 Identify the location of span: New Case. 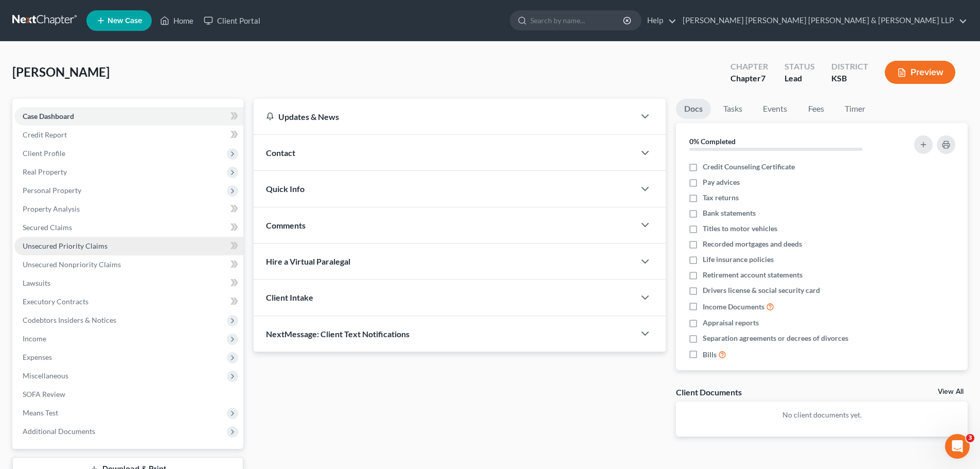
(125, 20).